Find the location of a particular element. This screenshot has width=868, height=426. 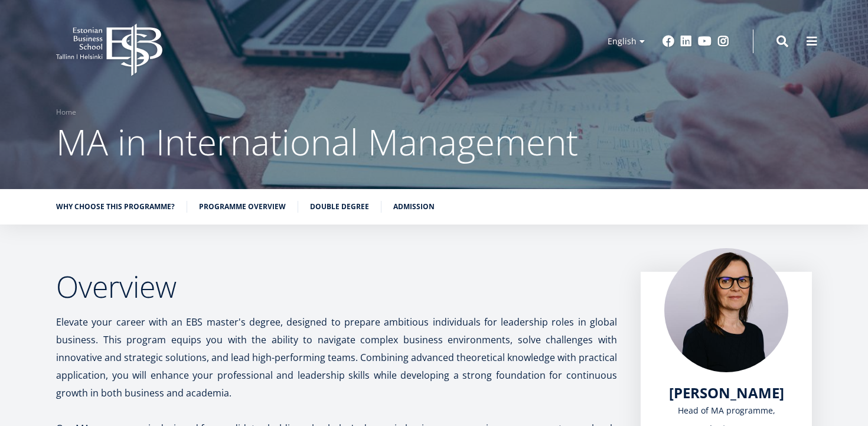

a: Admission is located at coordinates (414, 207).